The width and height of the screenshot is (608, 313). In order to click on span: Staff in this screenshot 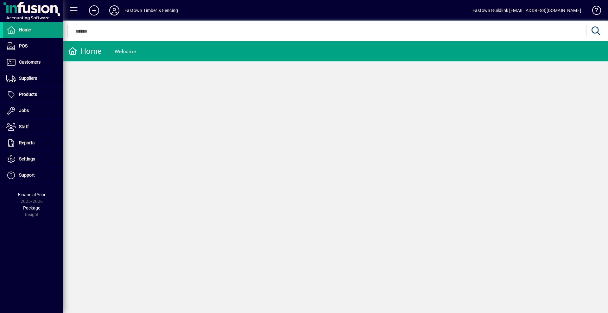, I will do `click(24, 127)`.